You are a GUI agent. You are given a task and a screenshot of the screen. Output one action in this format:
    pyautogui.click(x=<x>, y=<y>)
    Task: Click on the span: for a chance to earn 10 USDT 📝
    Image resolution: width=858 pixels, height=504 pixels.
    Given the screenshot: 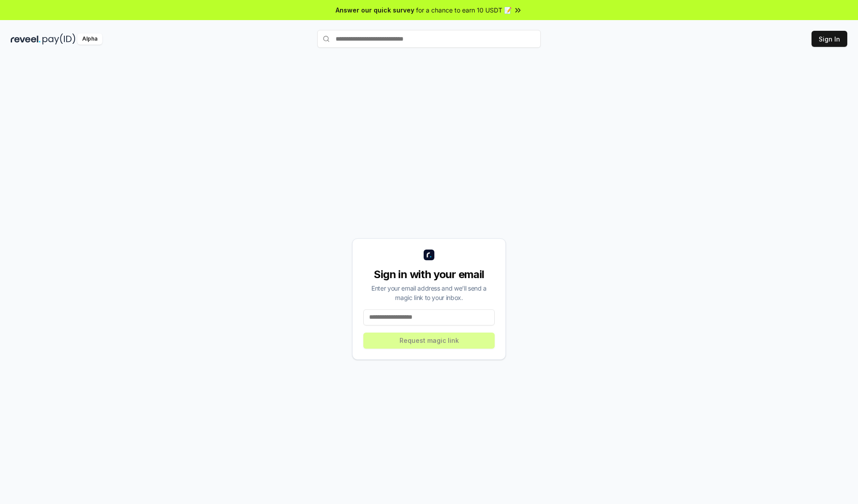 What is the action you would take?
    pyautogui.click(x=464, y=9)
    